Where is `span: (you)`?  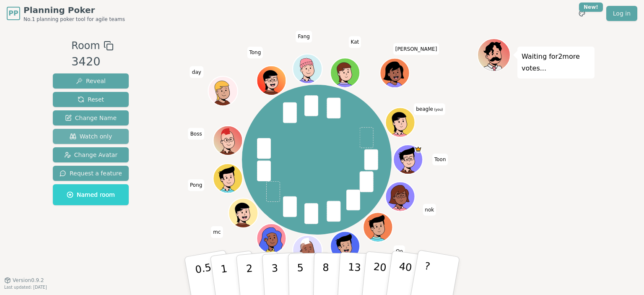
span: (you) is located at coordinates (438, 110).